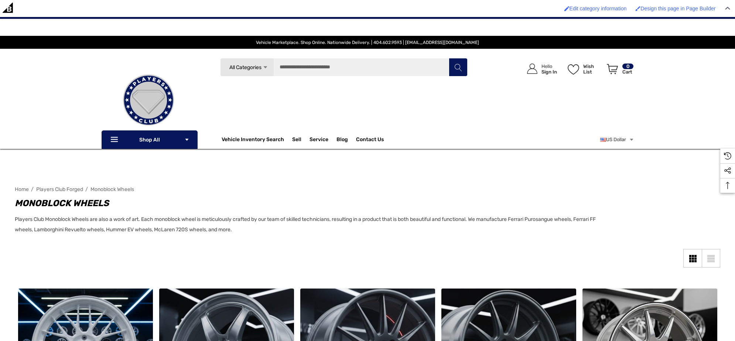  I want to click on span: Home, so click(22, 189).